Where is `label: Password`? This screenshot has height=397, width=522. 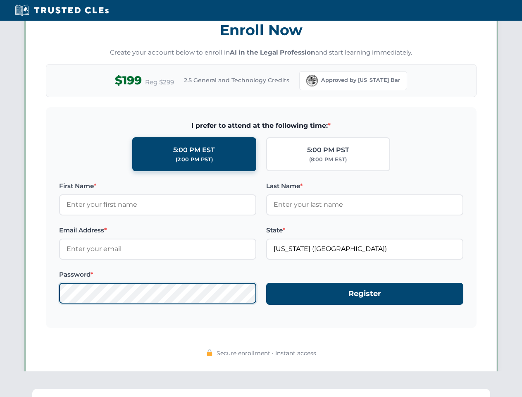 label: Password is located at coordinates (157, 274).